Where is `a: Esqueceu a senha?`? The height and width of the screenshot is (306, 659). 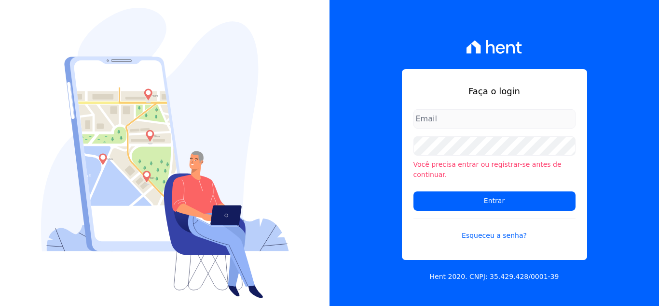 a: Esqueceu a senha? is located at coordinates (495, 229).